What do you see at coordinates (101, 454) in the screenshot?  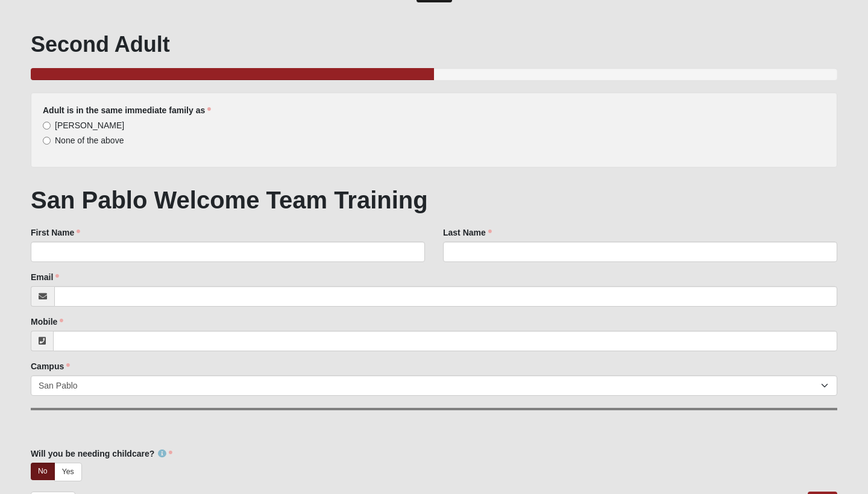 I see `label: Will you be needing childcare?` at bounding box center [101, 454].